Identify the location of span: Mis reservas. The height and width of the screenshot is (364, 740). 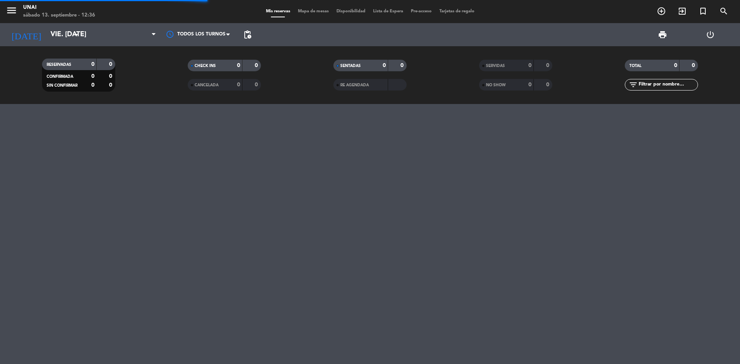
(278, 11).